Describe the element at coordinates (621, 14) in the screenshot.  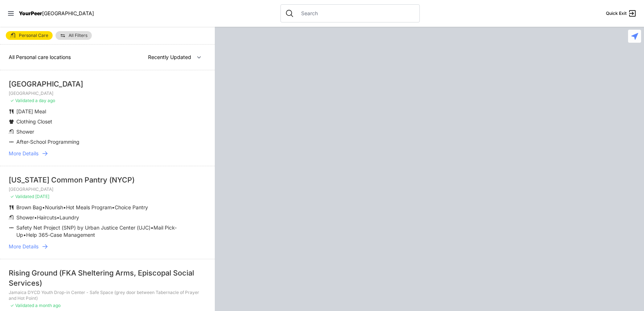
I see `a: Quick Exit` at that location.